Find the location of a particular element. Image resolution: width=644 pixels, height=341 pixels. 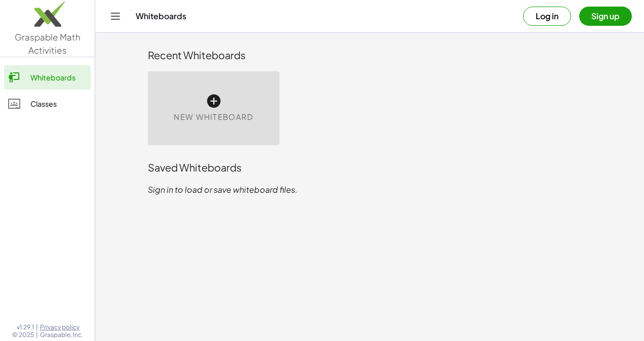

span: © 2025 is located at coordinates (23, 335).